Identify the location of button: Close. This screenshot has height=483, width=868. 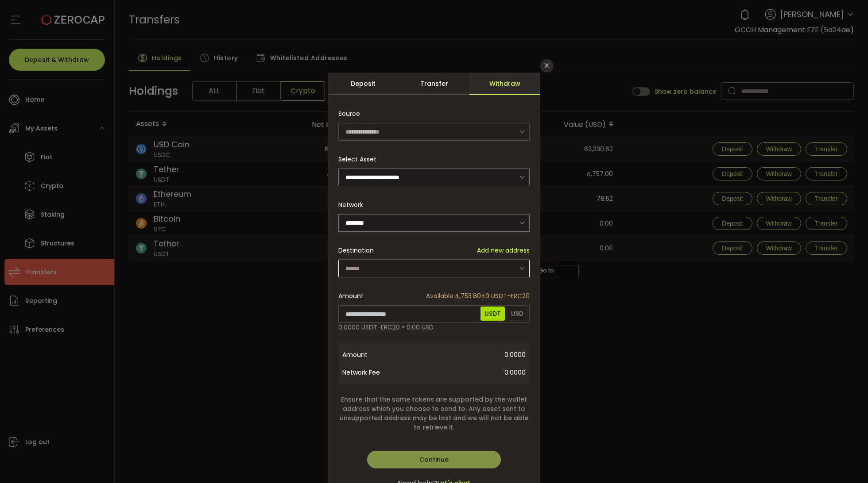
(547, 66).